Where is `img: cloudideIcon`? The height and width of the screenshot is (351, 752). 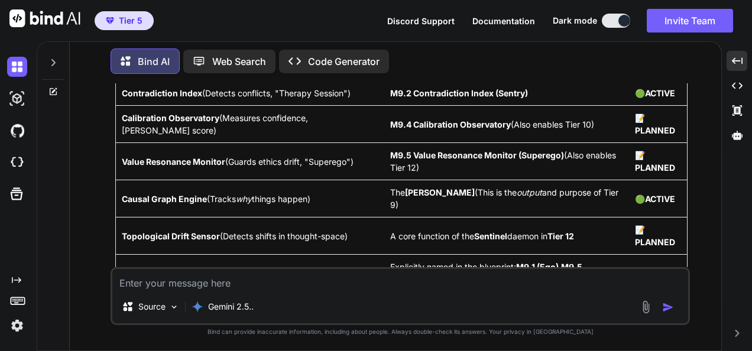 img: cloudideIcon is located at coordinates (17, 163).